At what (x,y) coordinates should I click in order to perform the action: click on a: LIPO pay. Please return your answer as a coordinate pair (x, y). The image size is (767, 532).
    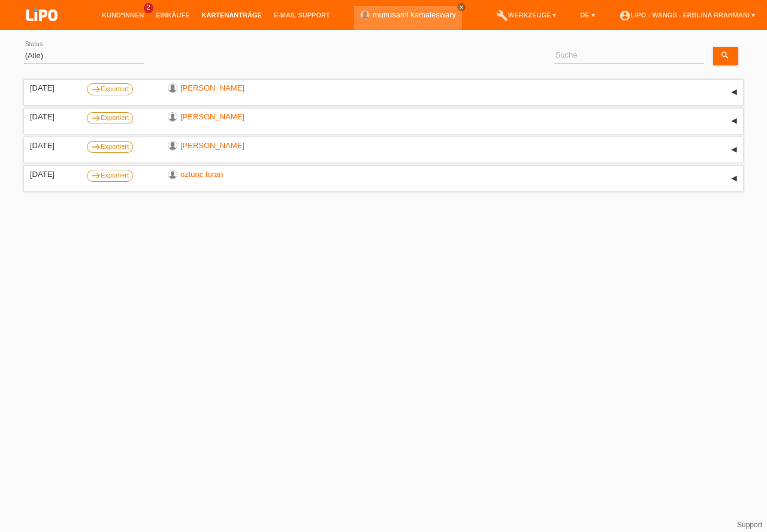
    Looking at the image, I should click on (42, 29).